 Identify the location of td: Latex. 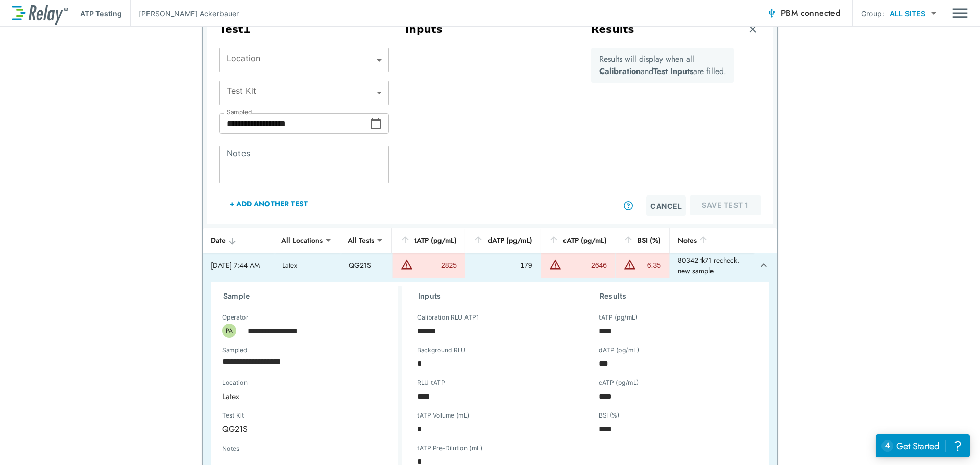
(308, 265).